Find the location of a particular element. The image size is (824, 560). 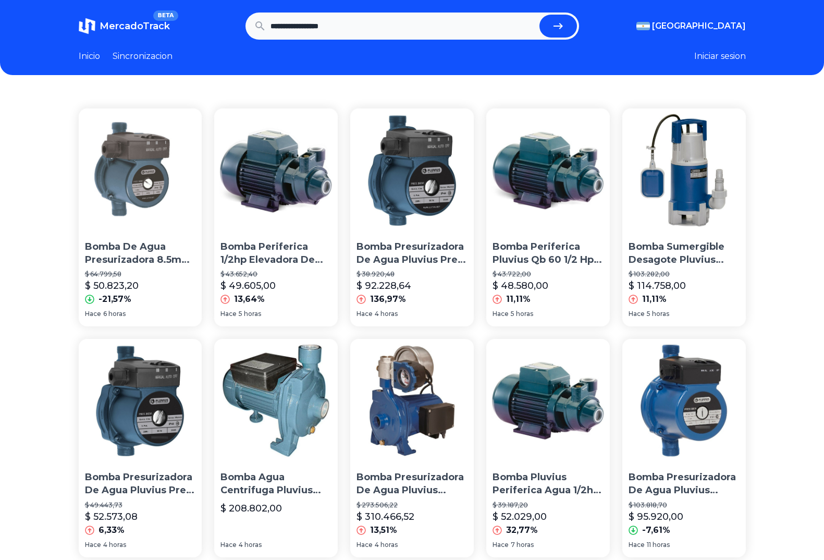

p: -21,57% is located at coordinates (115, 299).